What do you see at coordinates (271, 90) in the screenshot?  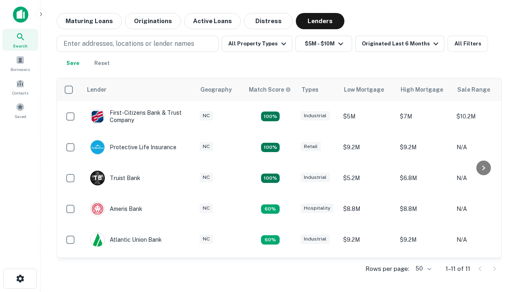 I see `th: Capitalize uses an advanced AI algorithm to match your search with the best lender. The match sco...` at bounding box center [271, 90].